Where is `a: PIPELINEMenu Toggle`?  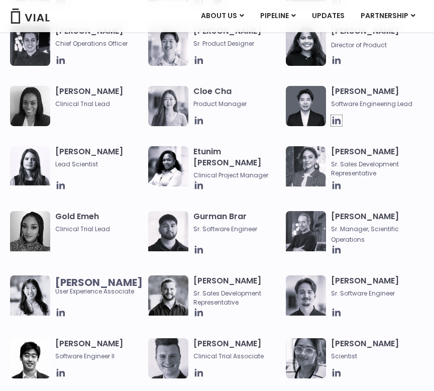
a: PIPELINEMenu Toggle is located at coordinates (278, 16).